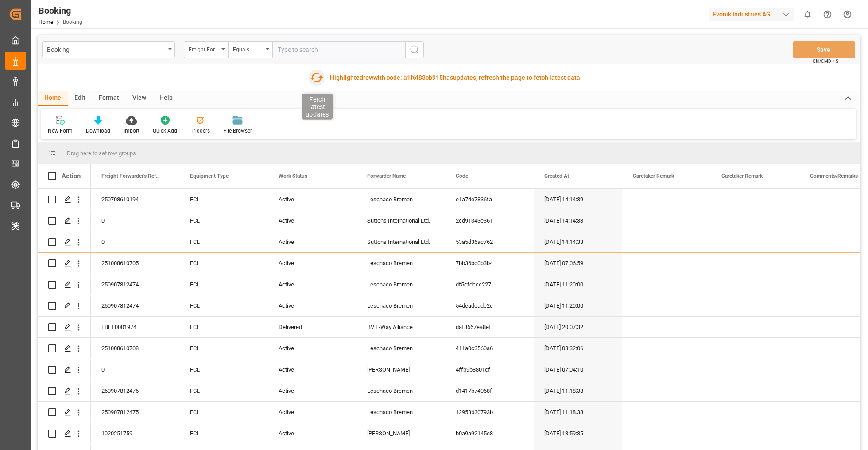 The width and height of the screenshot is (868, 450). I want to click on div: Delivered, so click(312, 327).